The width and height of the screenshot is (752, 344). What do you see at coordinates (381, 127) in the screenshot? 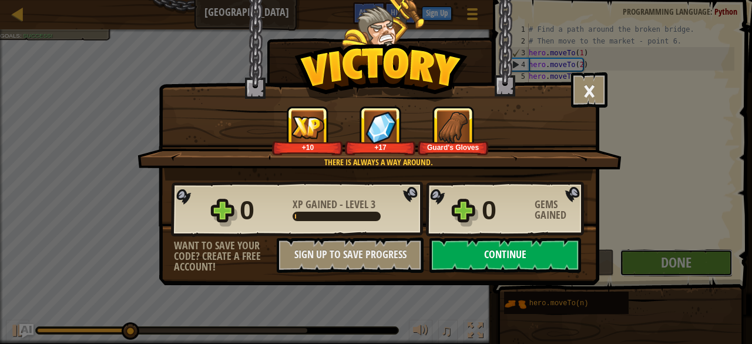
I see `img: Gems Gained` at bounding box center [381, 127].